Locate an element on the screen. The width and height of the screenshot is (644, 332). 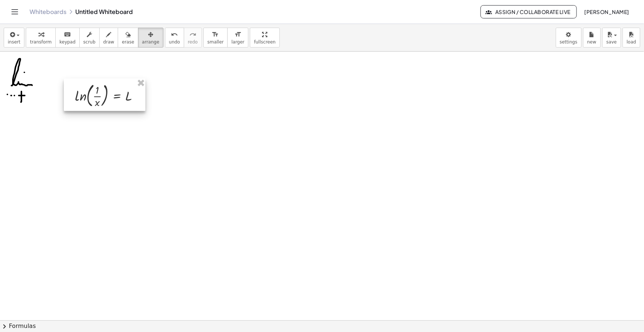
span: draw is located at coordinates (109, 42).